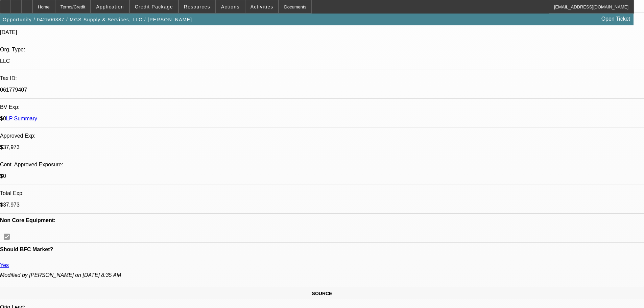 This screenshot has height=308, width=644. I want to click on a: Open Ticket, so click(616, 19).